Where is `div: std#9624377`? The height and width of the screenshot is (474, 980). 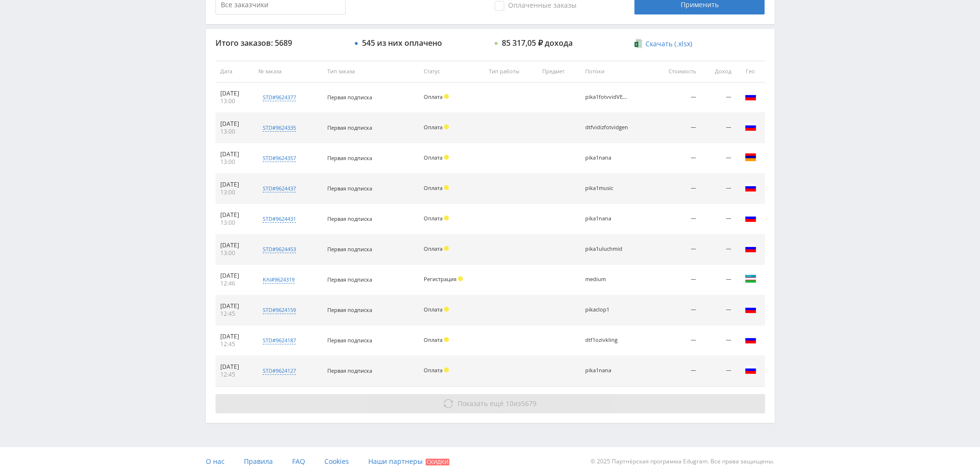
div: std#9624377 is located at coordinates (279, 98).